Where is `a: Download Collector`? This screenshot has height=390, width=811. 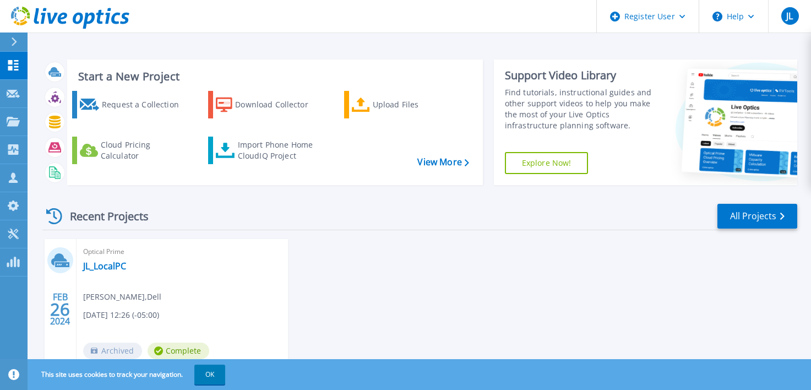 a: Download Collector is located at coordinates (264, 105).